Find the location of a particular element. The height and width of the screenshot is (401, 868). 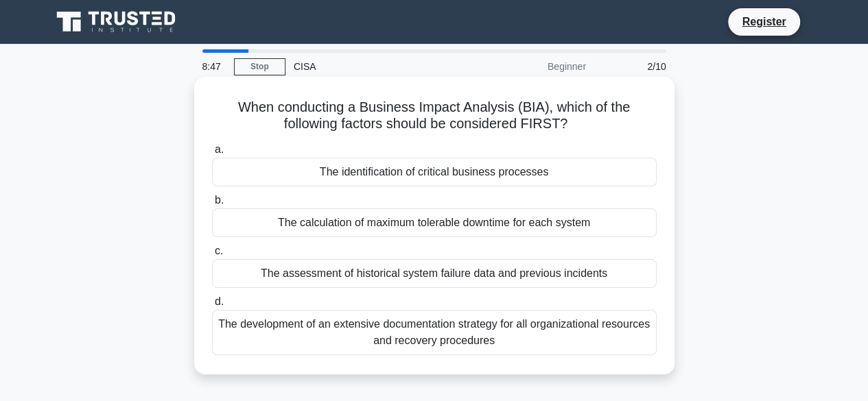

span: a. is located at coordinates (219, 149).